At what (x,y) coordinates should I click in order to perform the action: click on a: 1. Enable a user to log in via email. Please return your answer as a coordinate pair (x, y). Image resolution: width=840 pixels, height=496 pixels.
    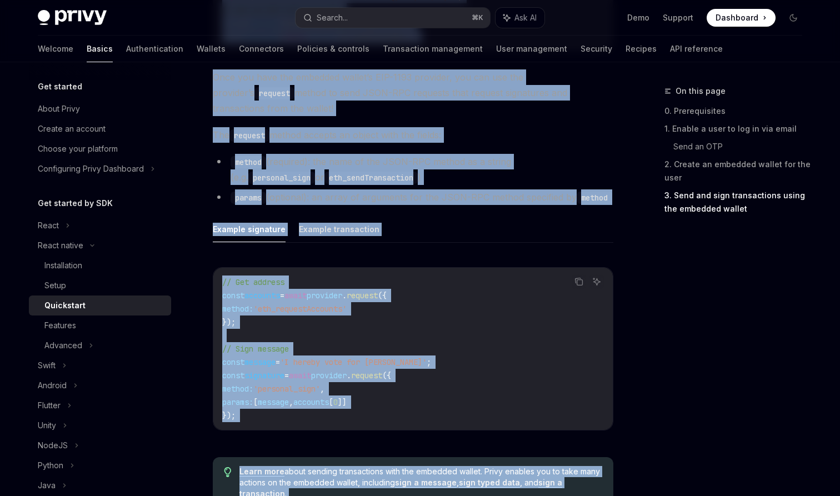
    Looking at the image, I should click on (738, 129).